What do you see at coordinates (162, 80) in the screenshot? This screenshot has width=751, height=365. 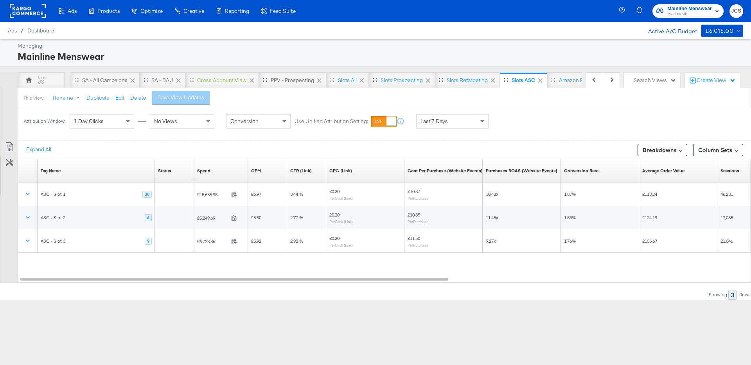 I see `div: SA - BAU` at bounding box center [162, 80].